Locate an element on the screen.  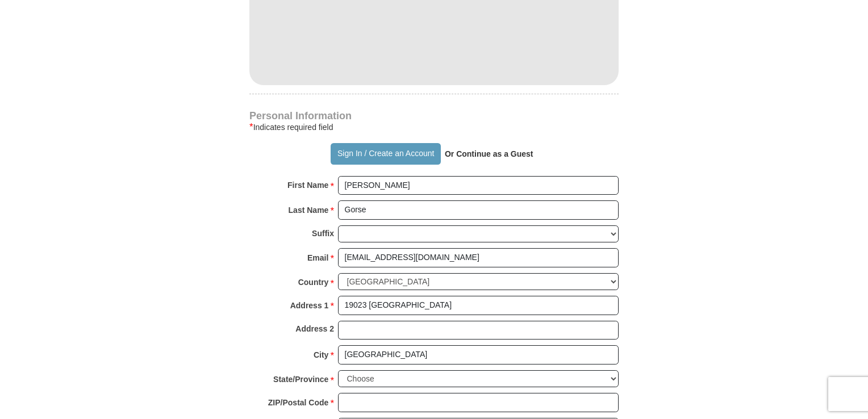
strong: City is located at coordinates (321, 355).